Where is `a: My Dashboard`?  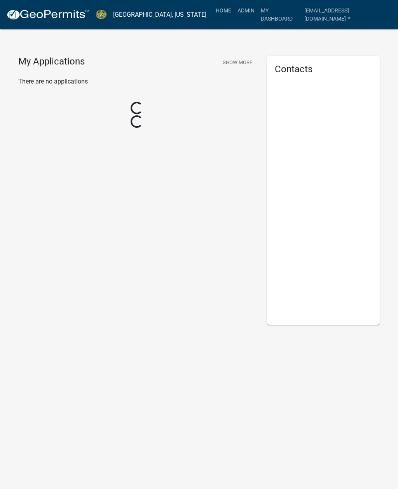
a: My Dashboard is located at coordinates (280, 14).